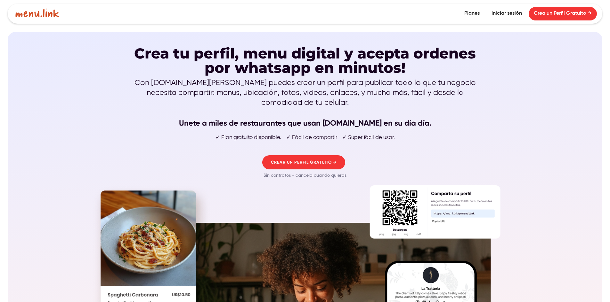 The height and width of the screenshot is (302, 610). Describe the element at coordinates (472, 14) in the screenshot. I see `a: Planes` at that location.